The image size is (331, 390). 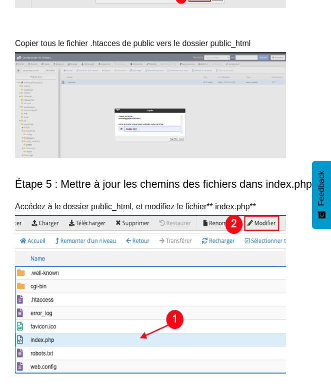 What do you see at coordinates (151, 294) in the screenshot?
I see `img: A9dOk5iqJ-rrllEgIXhEIHlFR-nv3nz9Lq5t2KBNF9NrCZVajvFkWItVAQvp2d3f4Gwqzd2viY9D6GlfVBTLInVPeNpIpuOz7...` at bounding box center [151, 294].